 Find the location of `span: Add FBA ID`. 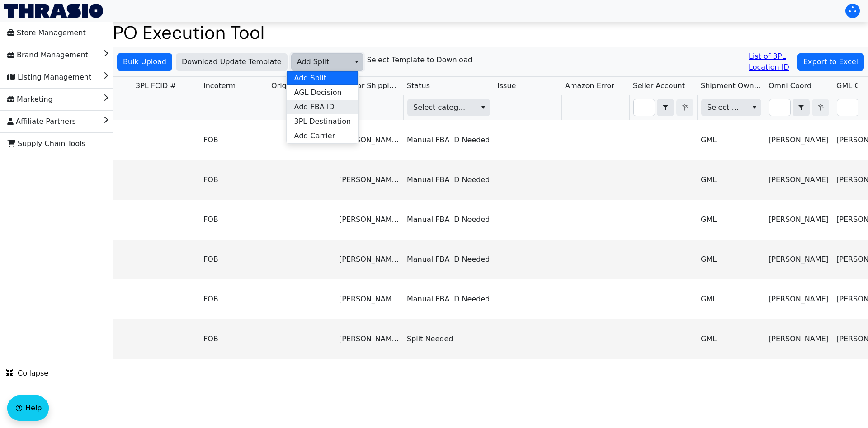

span: Add FBA ID is located at coordinates (314, 107).